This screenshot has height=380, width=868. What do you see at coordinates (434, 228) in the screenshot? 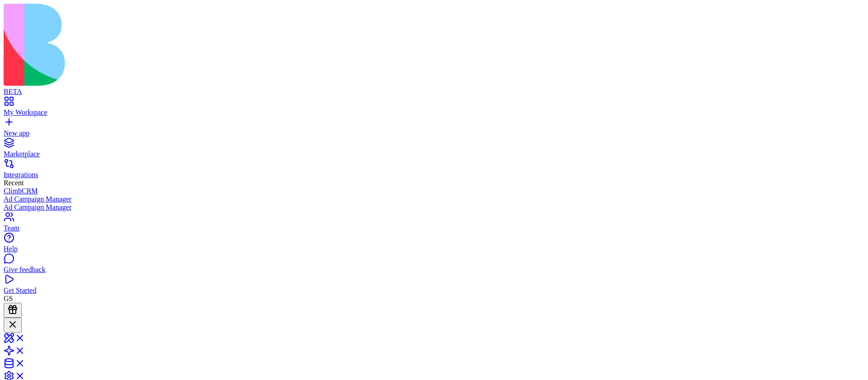
I see `div: Team` at bounding box center [434, 228].